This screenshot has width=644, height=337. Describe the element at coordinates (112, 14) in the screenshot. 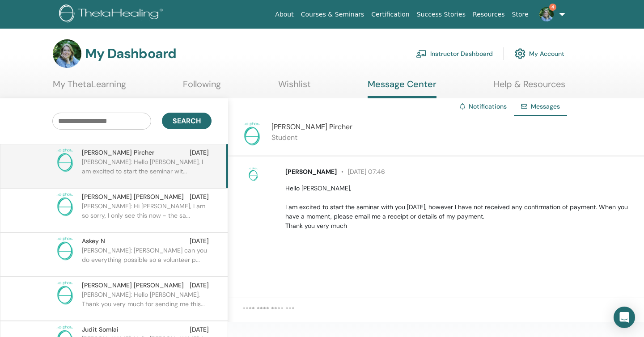

I see `img: logo.png` at that location.